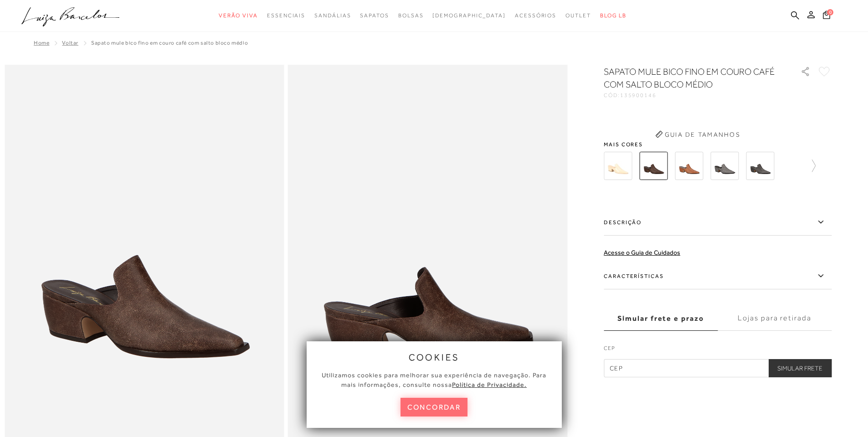 The image size is (868, 437). I want to click on button: concordar, so click(434, 407).